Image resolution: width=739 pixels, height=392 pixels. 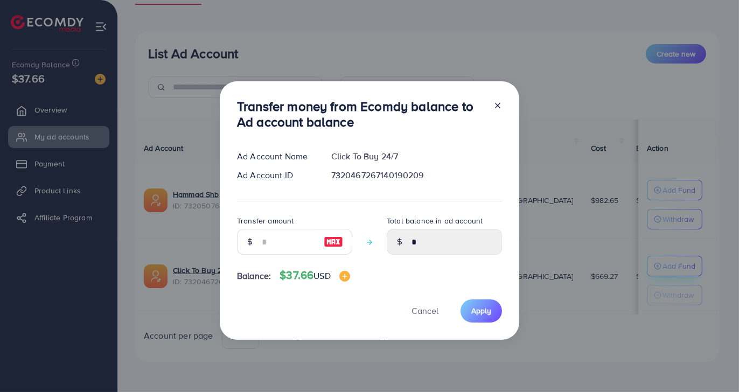 I want to click on span: Balance:, so click(x=254, y=276).